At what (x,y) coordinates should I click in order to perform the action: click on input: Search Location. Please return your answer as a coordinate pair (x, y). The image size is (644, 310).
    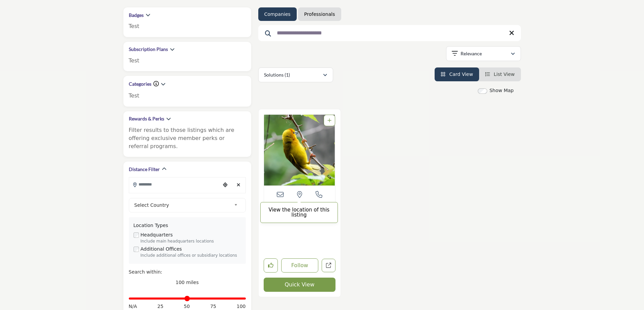
    Looking at the image, I should click on (174, 184).